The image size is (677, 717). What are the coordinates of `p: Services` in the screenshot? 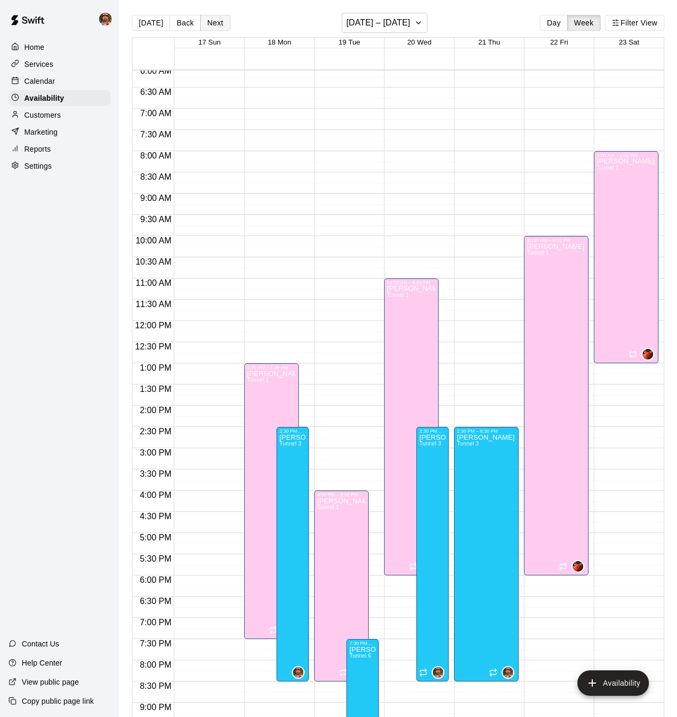 It's located at (39, 64).